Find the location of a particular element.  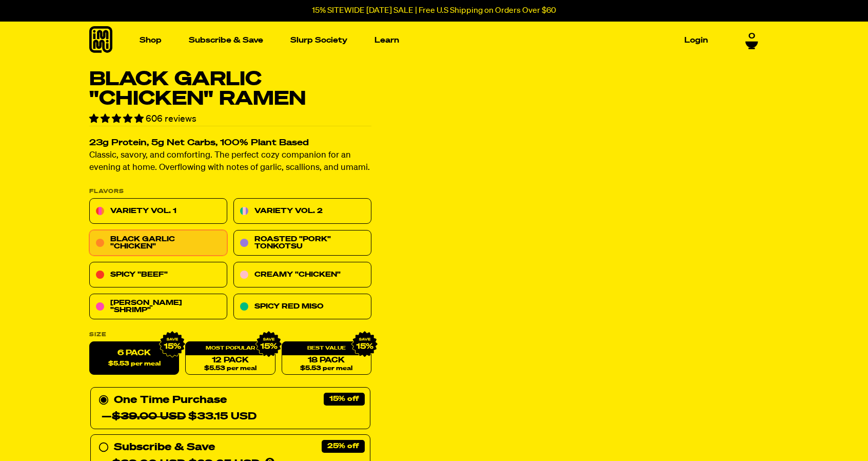

a: Creamy "Chicken" is located at coordinates (302, 275).